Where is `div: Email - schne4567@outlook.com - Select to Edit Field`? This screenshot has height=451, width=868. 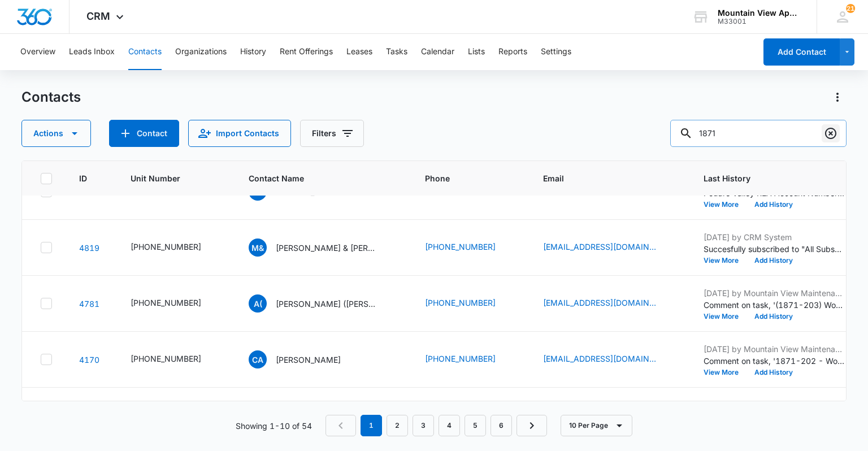
div: Email - schne4567@outlook.com - Select to Edit Field is located at coordinates (610, 247).